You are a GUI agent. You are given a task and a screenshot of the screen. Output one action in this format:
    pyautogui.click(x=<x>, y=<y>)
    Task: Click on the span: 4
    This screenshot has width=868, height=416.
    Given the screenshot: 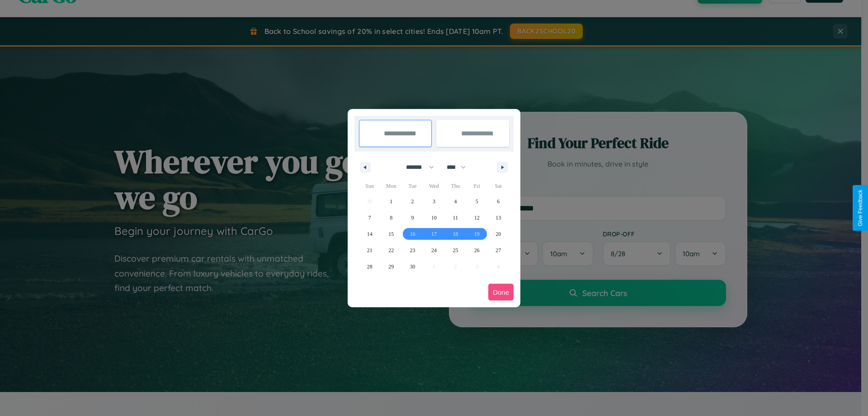 What is the action you would take?
    pyautogui.click(x=455, y=201)
    